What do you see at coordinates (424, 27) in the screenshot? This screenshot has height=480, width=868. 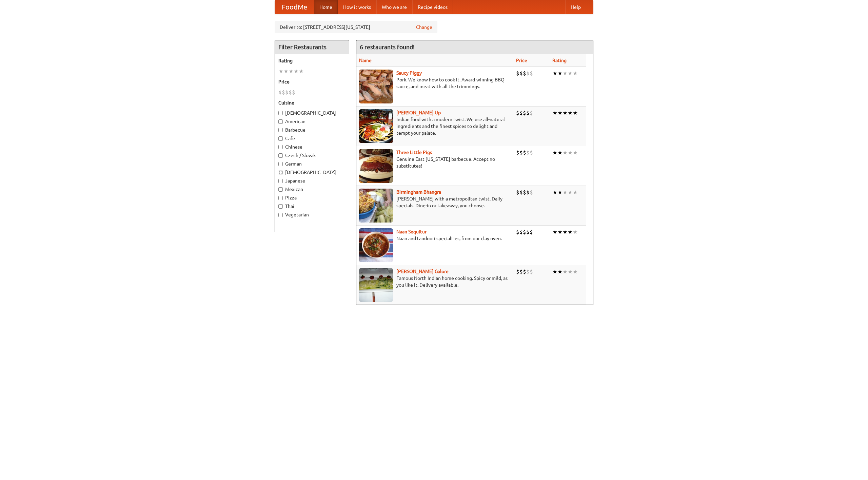 I see `a: Change` at bounding box center [424, 27].